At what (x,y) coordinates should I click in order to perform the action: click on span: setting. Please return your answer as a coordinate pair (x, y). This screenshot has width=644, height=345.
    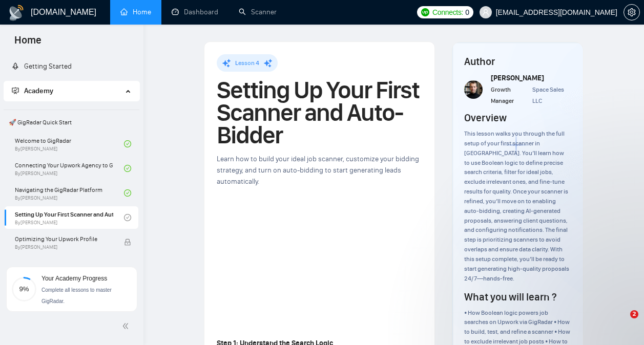
    Looking at the image, I should click on (632, 12).